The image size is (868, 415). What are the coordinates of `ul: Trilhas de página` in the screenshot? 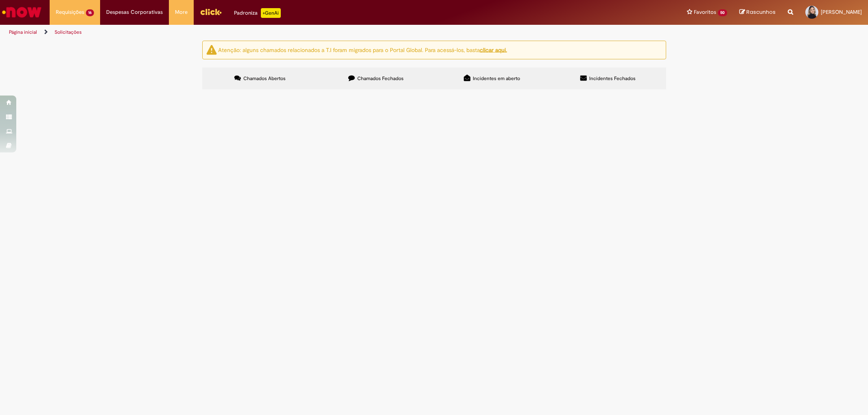 It's located at (290, 32).